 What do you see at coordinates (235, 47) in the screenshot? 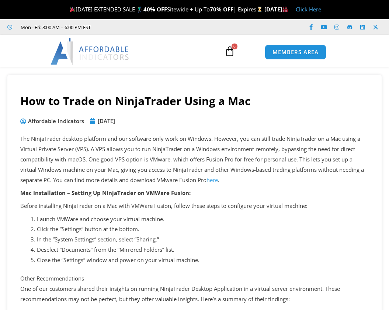
I see `span: 0` at bounding box center [235, 47].